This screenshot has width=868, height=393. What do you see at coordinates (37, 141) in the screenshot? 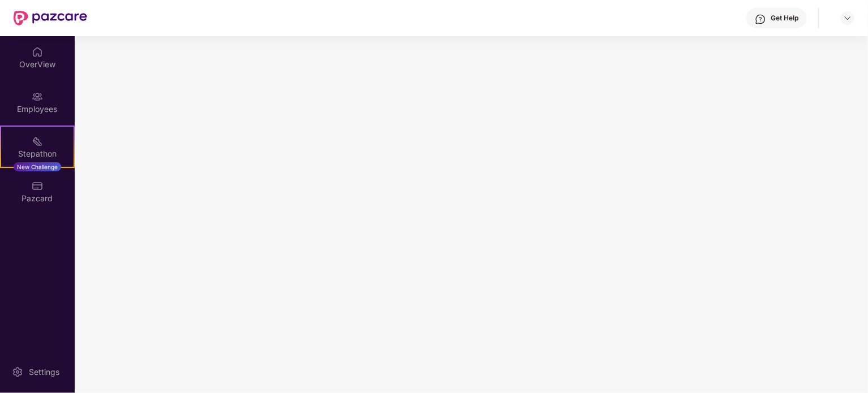
I see `img: svg+xml;base64,PHN2ZyB4bWxucz0iaHR0cDovL3d3dy53My5vcmcvMjAwMC9zdmciIHdpZHRoPSIyMSIgaGVpZ2h0PSIyMC...` at bounding box center [37, 141].